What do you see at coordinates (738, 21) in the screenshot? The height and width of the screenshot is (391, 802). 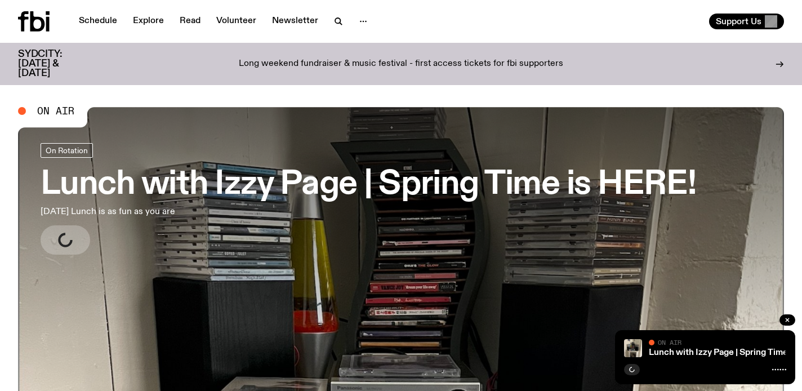 I see `span: Support Us` at bounding box center [738, 21].